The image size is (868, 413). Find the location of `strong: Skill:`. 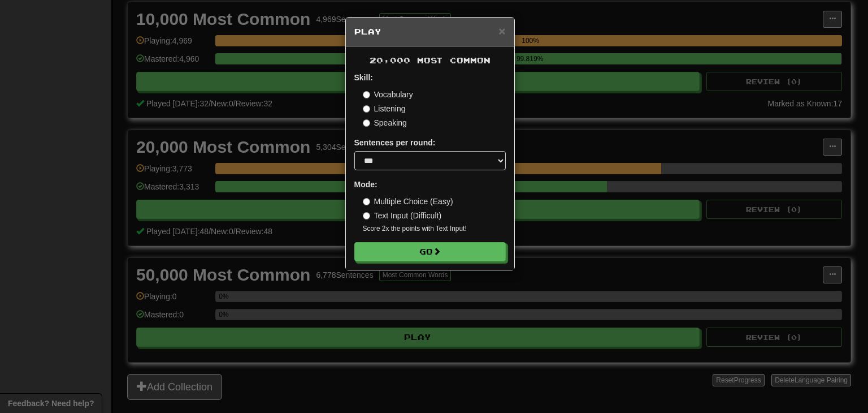

strong: Skill: is located at coordinates (364, 77).